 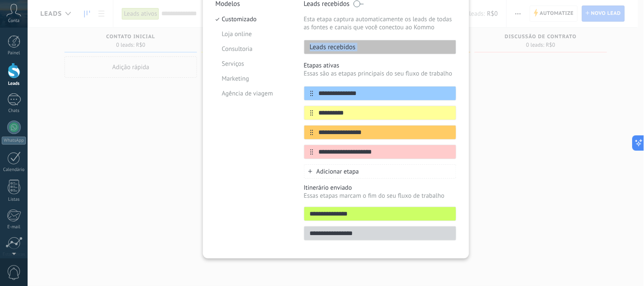 What do you see at coordinates (14, 200) in the screenshot?
I see `div: Listas` at bounding box center [14, 200].